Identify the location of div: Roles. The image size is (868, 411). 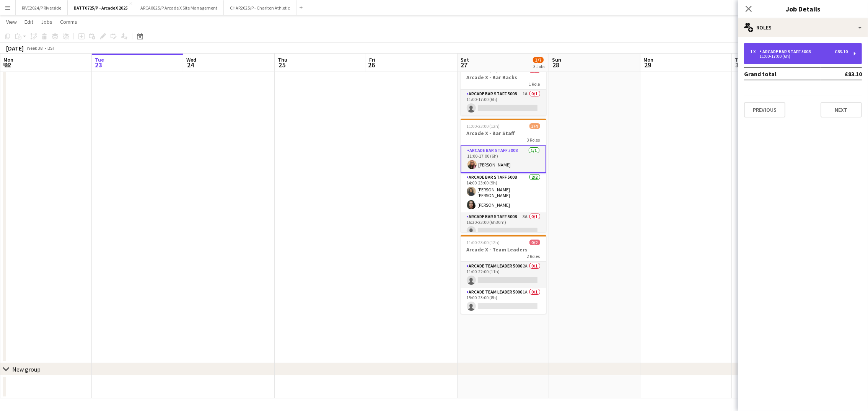
(803, 27).